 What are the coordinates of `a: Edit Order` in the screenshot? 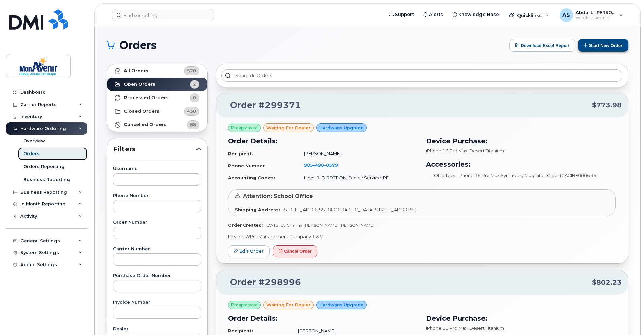 It's located at (248, 251).